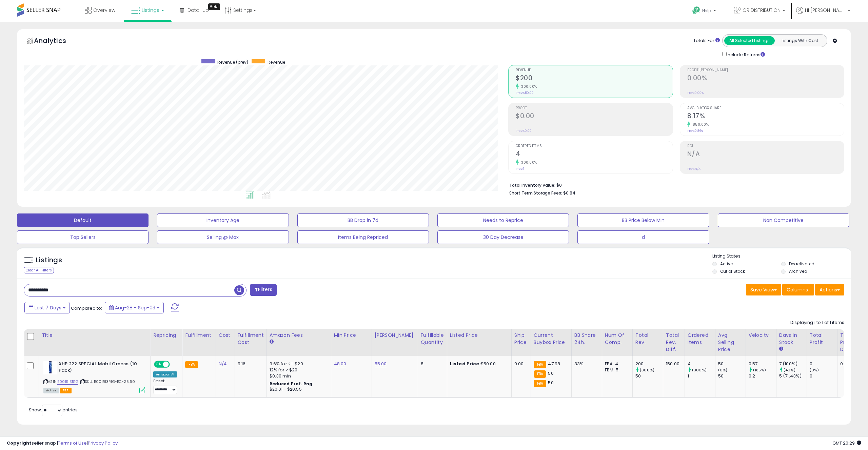  I want to click on small: 850.00%, so click(700, 124).